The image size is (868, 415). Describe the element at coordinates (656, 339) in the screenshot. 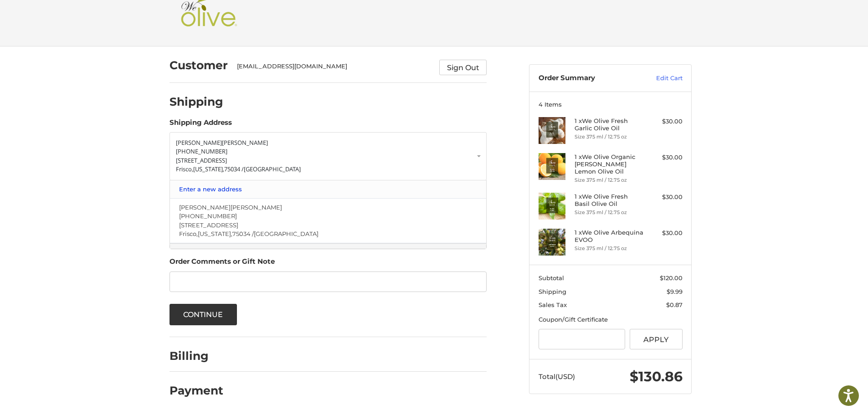

I see `button: Apply` at that location.